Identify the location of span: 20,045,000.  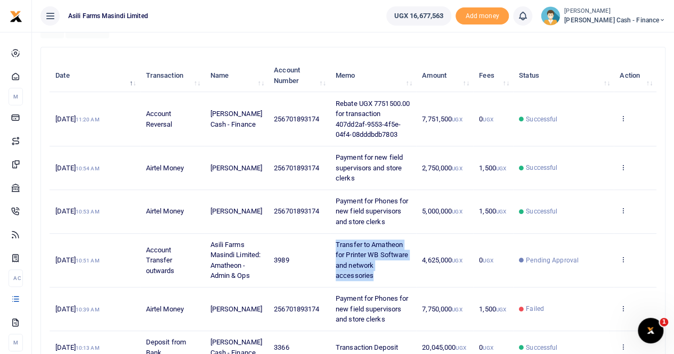
(444, 347).